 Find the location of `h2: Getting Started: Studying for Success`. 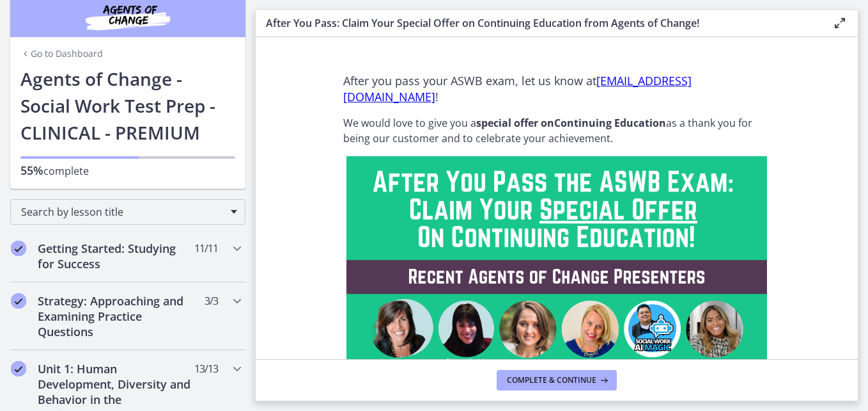

h2: Getting Started: Studying for Success is located at coordinates (116, 256).